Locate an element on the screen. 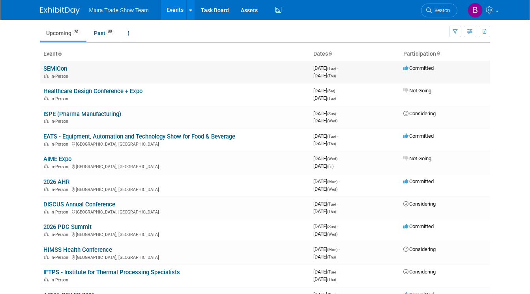 The height and width of the screenshot is (294, 530). th: Event is located at coordinates (175, 54).